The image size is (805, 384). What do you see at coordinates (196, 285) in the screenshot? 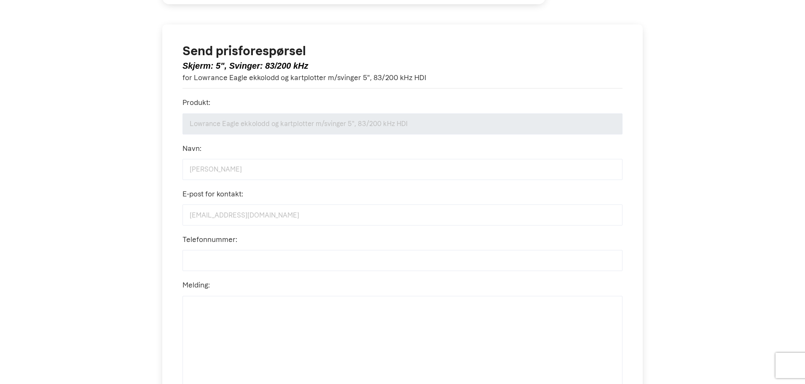
I see `label: Melding:` at bounding box center [196, 285].